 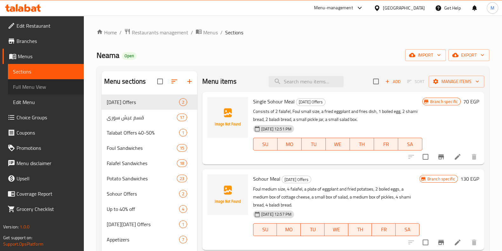 What do you see at coordinates (182, 178) in the screenshot?
I see `span: 23` at bounding box center [182, 178].